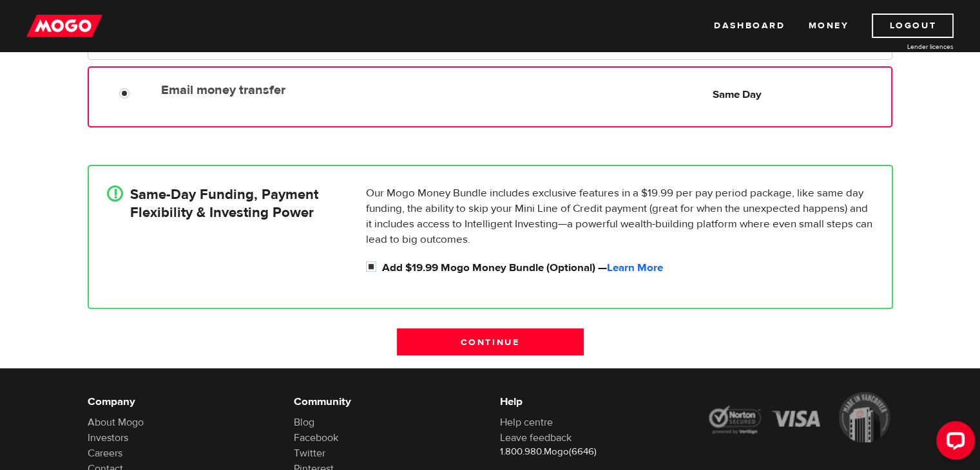 The width and height of the screenshot is (980, 470). What do you see at coordinates (387, 402) in the screenshot?
I see `h6: Community` at bounding box center [387, 402].